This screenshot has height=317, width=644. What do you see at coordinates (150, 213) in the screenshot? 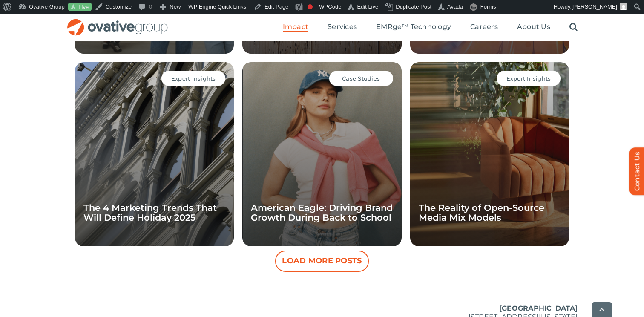
I see `a: The 4 Marketing Trends That Will Define Holiday 2025` at bounding box center [150, 213].